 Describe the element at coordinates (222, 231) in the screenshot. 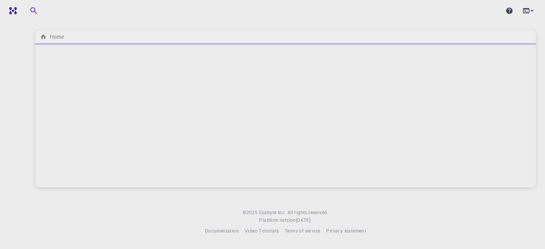

I see `span: Documentation` at that location.